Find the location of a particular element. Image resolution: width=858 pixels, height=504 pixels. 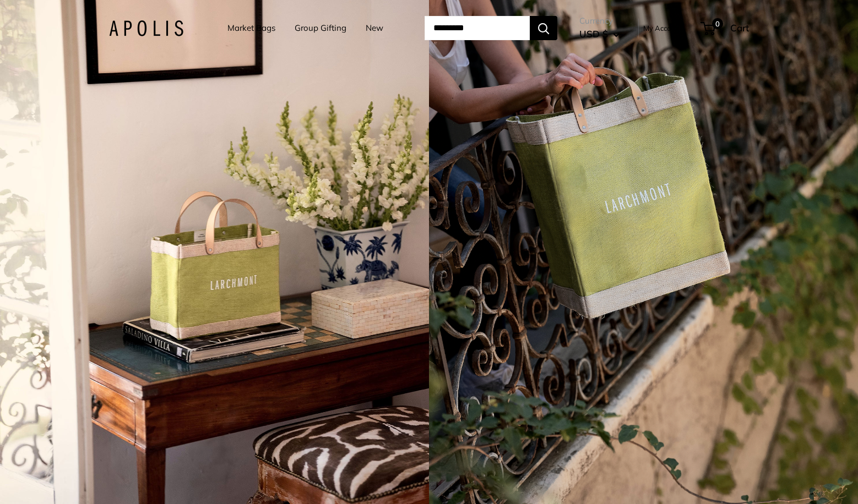

a: 0 Cart is located at coordinates (725, 28).